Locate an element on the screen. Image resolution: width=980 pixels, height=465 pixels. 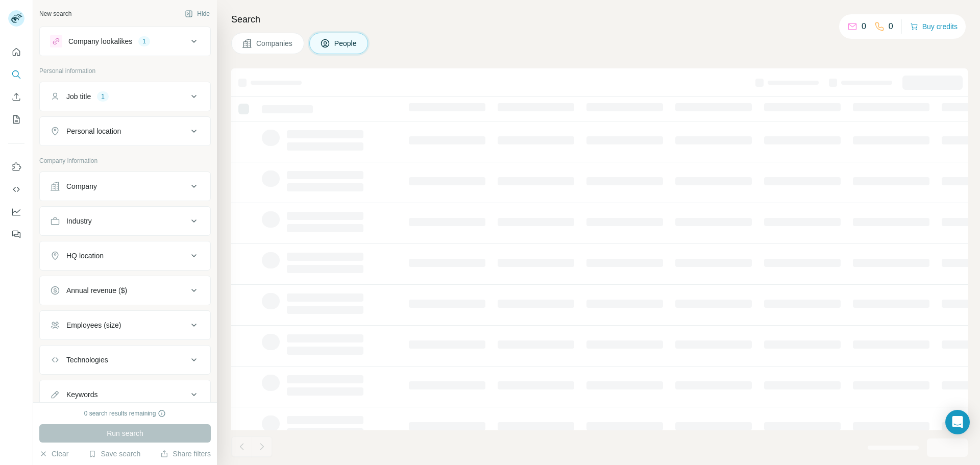
div: Open Intercom Messenger is located at coordinates (957, 422).